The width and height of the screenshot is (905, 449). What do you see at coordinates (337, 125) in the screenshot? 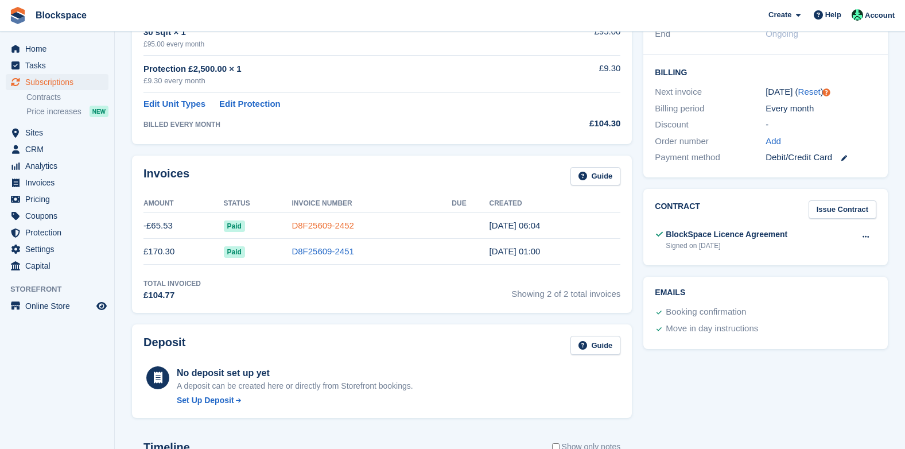
I see `div: BILLED EVERY MONTH` at bounding box center [337, 125].